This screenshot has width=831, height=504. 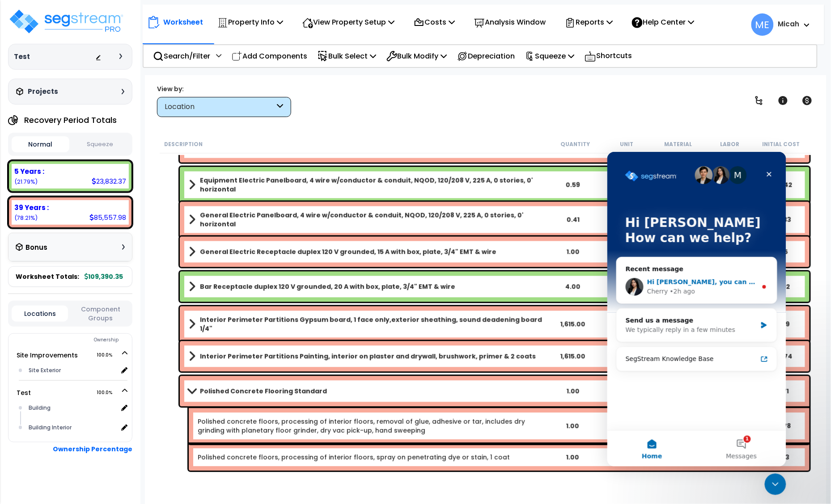 What do you see at coordinates (374, 325) in the screenshot?
I see `b: Interior Perimeter Partitions Gypsum board, 1 face only,exterior sheathing, sound deadening board...` at bounding box center [374, 325].